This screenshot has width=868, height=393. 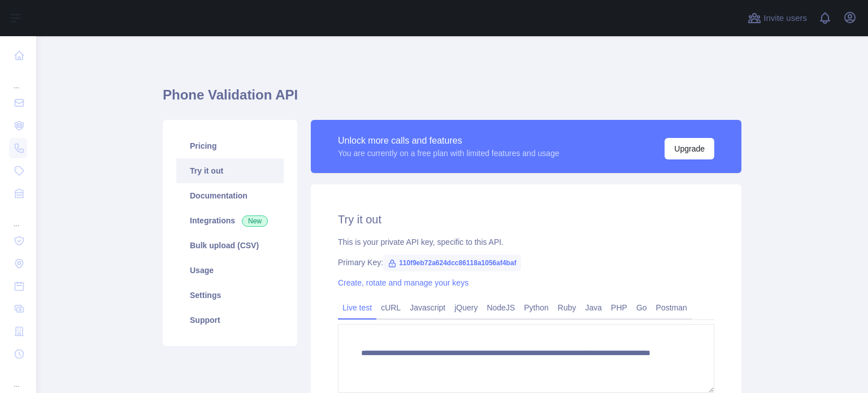 What do you see at coordinates (526, 262) in the screenshot?
I see `div: Primary Key:` at bounding box center [526, 262].